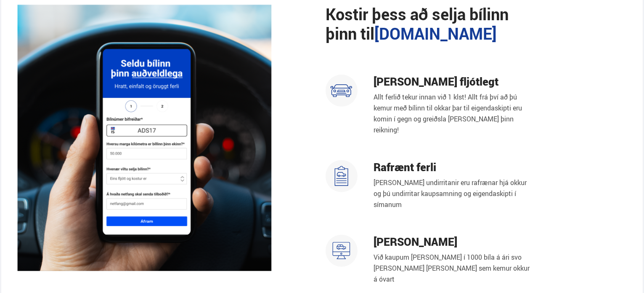  What do you see at coordinates (20, 16) in the screenshot?
I see `button: Open LiveChat chat widget` at bounding box center [20, 16].